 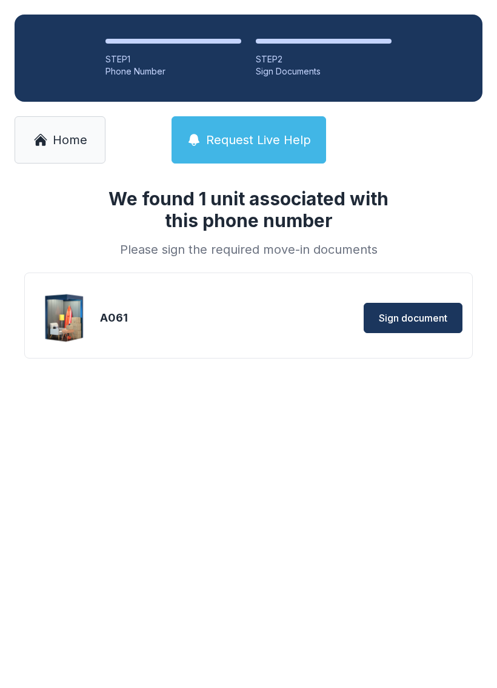 I want to click on div: STEP 1, so click(x=173, y=59).